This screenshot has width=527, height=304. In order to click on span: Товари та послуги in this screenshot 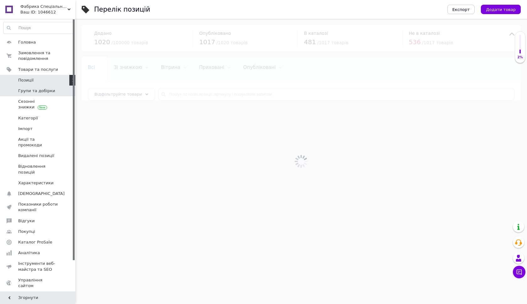, I will do `click(38, 70)`.